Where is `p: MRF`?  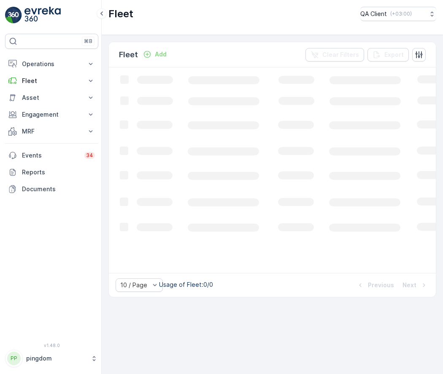 p: MRF is located at coordinates (51, 132).